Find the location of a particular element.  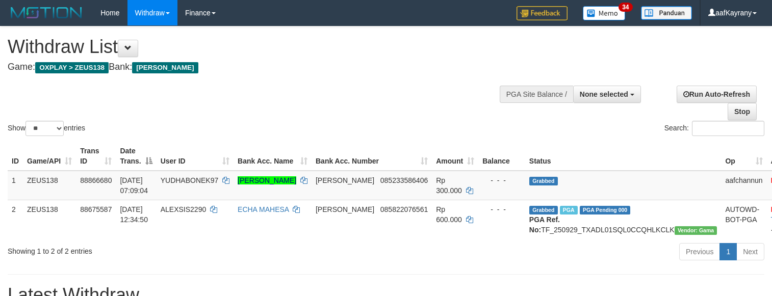

a: Next is located at coordinates (750, 252).